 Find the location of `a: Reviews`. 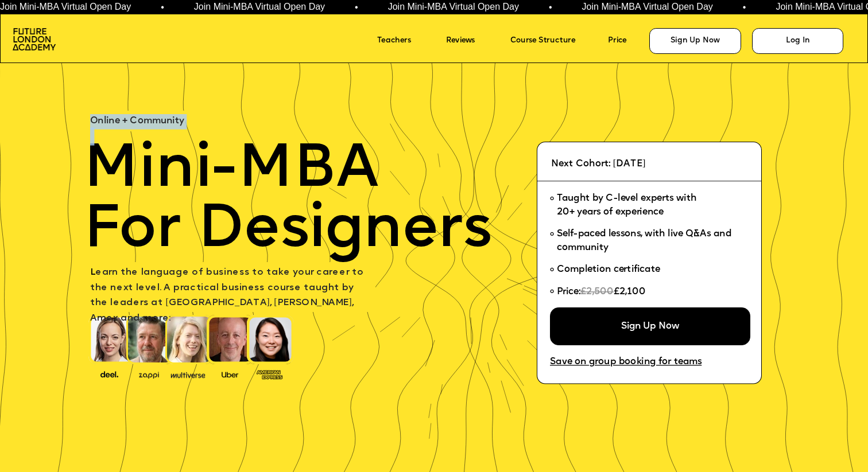

a: Reviews is located at coordinates (469, 42).